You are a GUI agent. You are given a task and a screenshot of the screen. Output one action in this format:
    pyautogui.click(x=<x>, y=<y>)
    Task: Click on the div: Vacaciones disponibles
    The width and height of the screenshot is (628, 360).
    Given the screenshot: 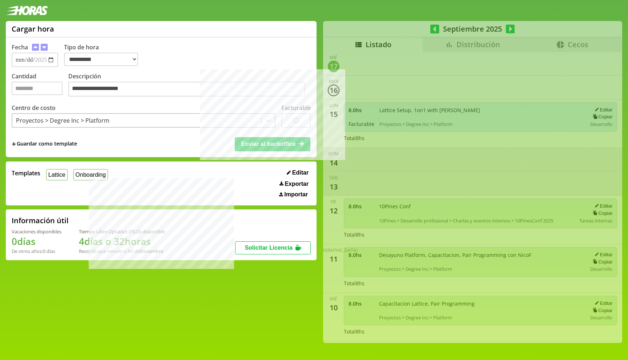 What is the action you would take?
    pyautogui.click(x=36, y=232)
    